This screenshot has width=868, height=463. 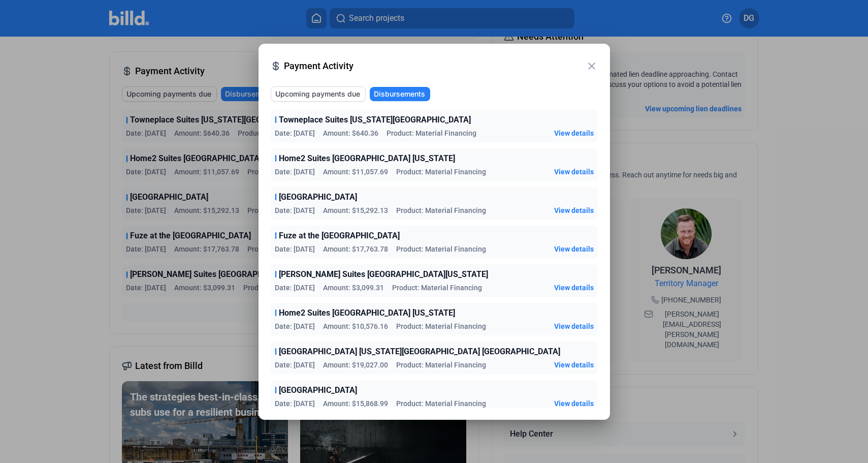 What do you see at coordinates (350, 133) in the screenshot?
I see `span: Amount: $640.36` at bounding box center [350, 133].